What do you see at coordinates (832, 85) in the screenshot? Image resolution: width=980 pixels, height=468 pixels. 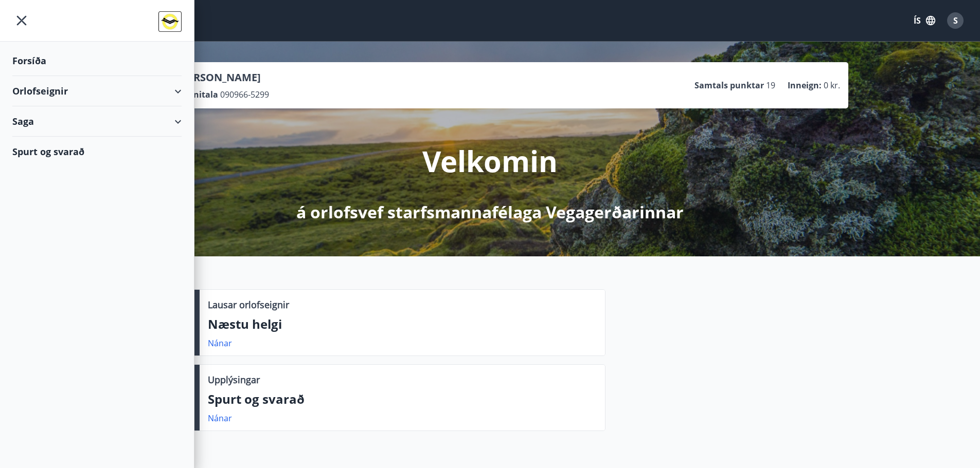 I see `span: 0 kr.` at bounding box center [832, 85].